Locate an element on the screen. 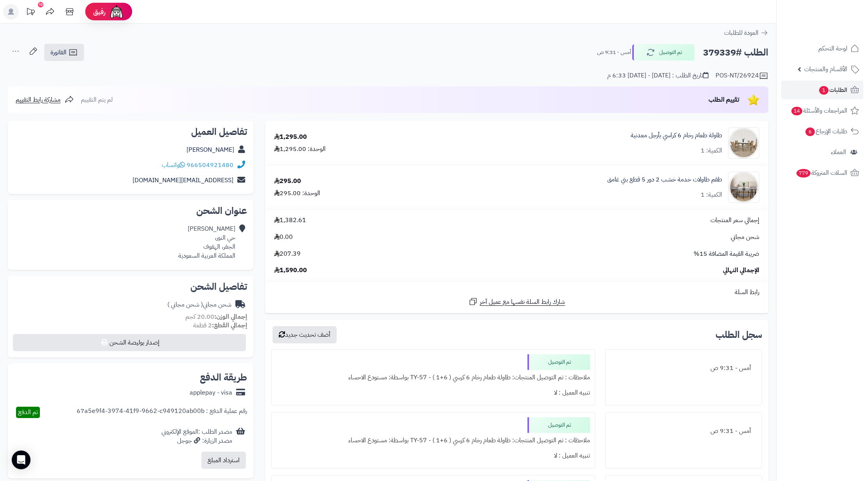  span: 1 is located at coordinates (824, 90).